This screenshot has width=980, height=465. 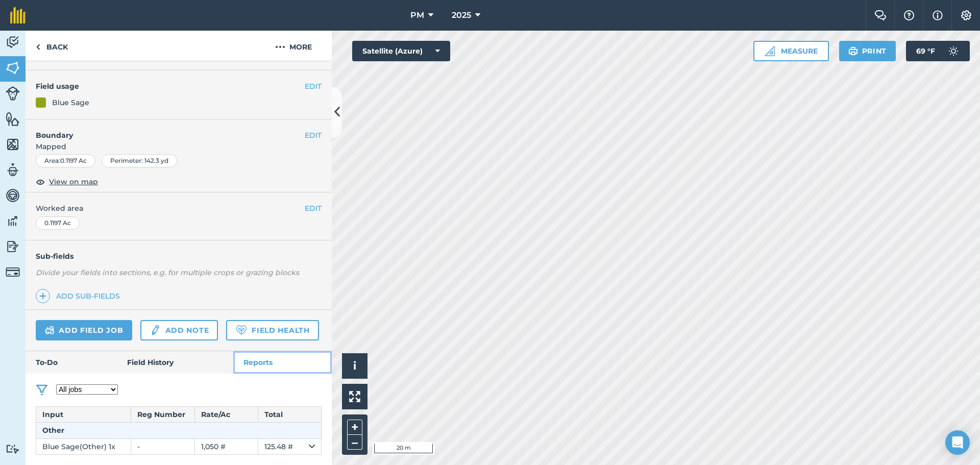 What do you see at coordinates (58, 223) in the screenshot?
I see `div: 0.1197 Ac` at bounding box center [58, 223].